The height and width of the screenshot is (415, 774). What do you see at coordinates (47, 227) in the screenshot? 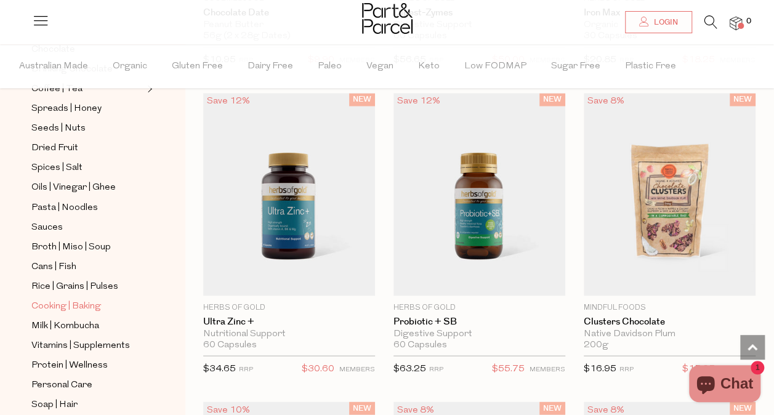
I see `span: Sauces` at bounding box center [47, 227].